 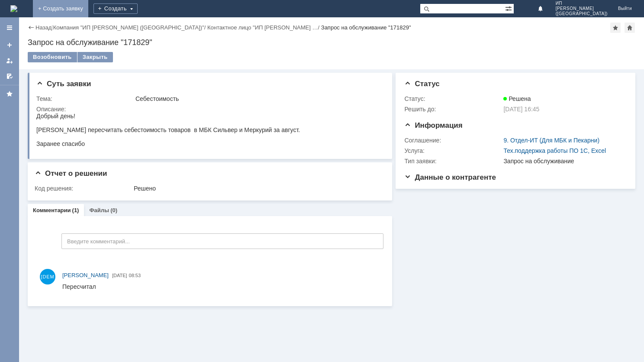 I want to click on span: Отчет о решении, so click(x=71, y=173).